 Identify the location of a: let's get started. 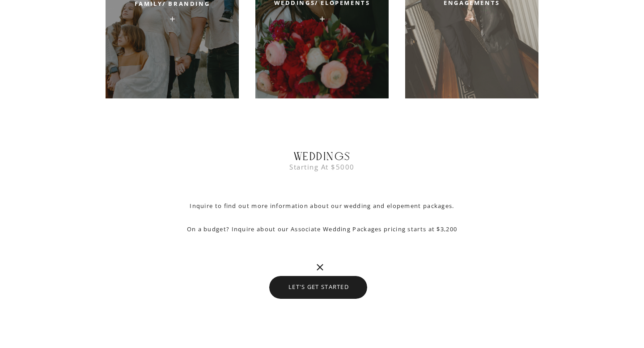
(319, 287).